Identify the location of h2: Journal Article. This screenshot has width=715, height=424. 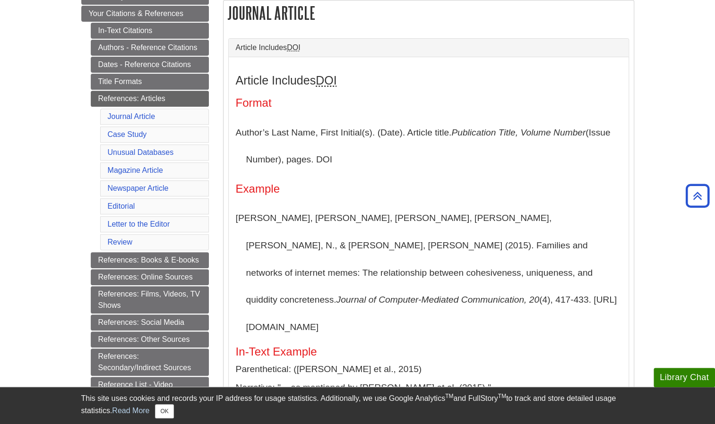
(429, 13).